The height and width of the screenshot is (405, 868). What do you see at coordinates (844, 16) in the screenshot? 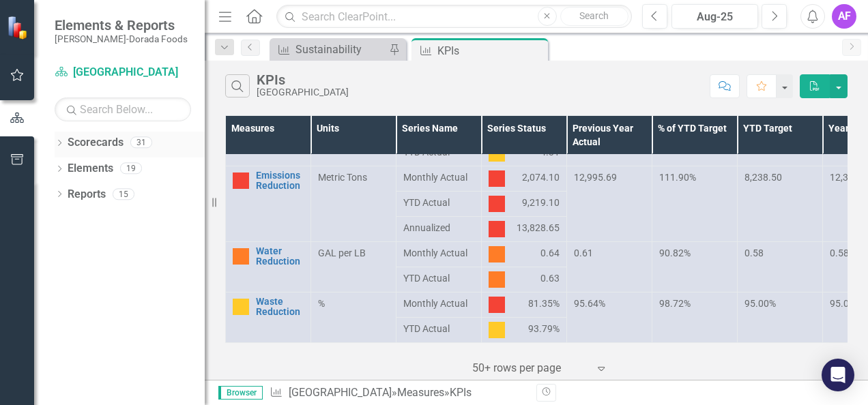
I see `div: AF` at bounding box center [844, 16].